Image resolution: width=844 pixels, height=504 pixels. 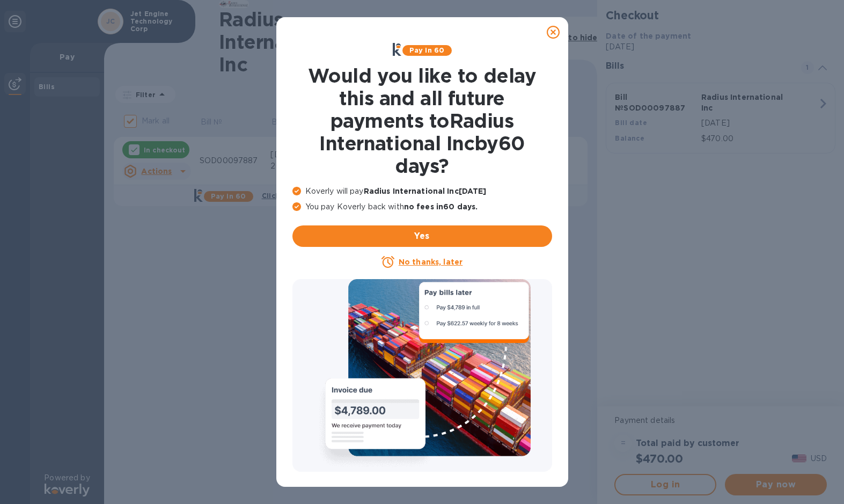 What do you see at coordinates (430, 262) in the screenshot?
I see `u: No thanks, later` at bounding box center [430, 262].